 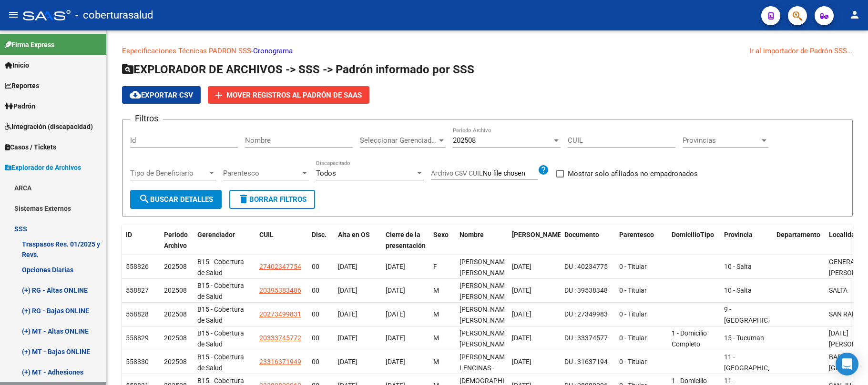 What do you see at coordinates (176, 199) in the screenshot?
I see `span: Buscar Detalles` at bounding box center [176, 199].